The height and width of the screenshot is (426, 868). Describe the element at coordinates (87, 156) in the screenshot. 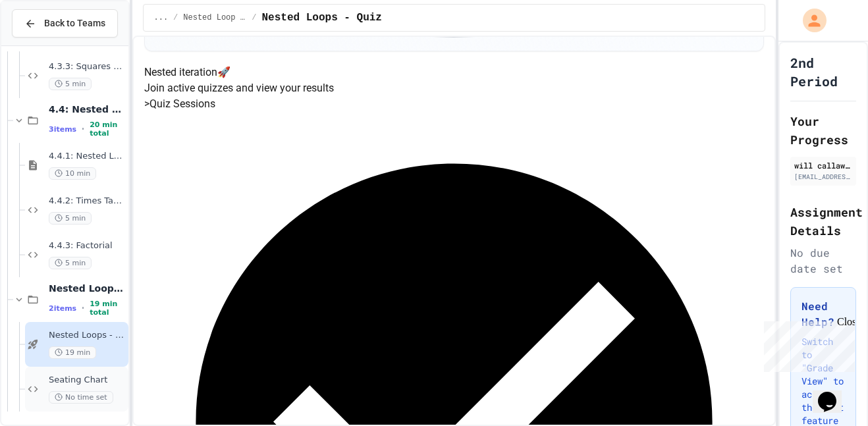

I see `span: 4.4.1: Nested Loops` at that location.